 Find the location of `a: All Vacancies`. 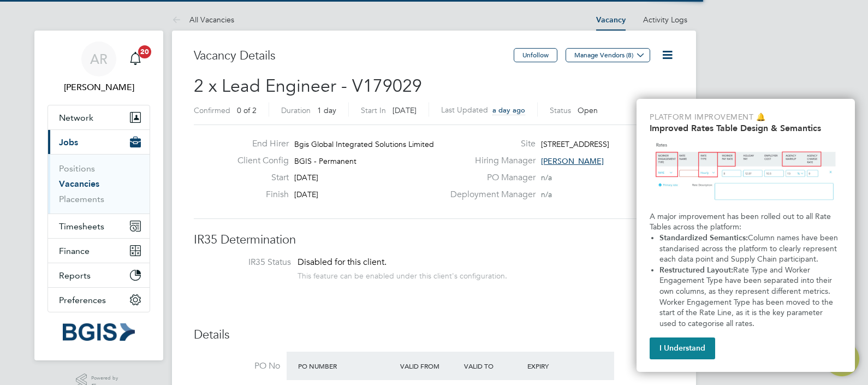

a: All Vacancies is located at coordinates (203, 19).